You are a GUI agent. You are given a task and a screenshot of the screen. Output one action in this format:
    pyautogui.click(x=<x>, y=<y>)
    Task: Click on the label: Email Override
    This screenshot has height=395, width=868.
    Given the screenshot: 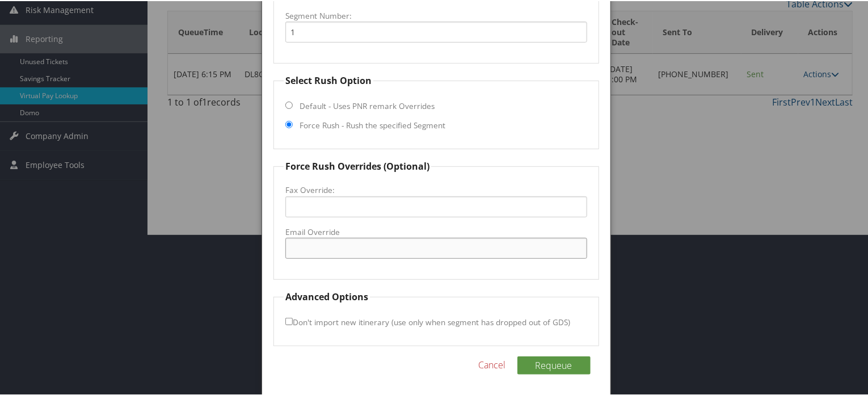 What is the action you would take?
    pyautogui.click(x=436, y=231)
    